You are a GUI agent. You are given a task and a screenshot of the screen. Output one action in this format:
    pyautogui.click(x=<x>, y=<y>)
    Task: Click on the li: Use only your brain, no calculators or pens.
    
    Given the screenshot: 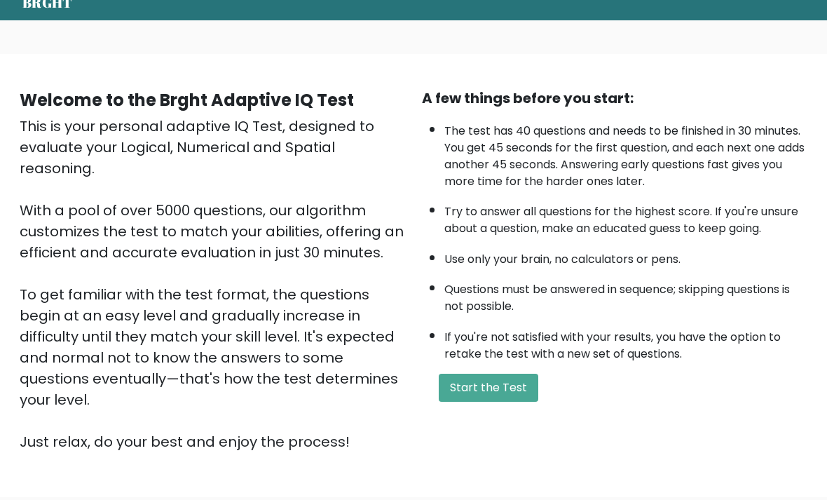 What is the action you would take?
    pyautogui.click(x=626, y=256)
    